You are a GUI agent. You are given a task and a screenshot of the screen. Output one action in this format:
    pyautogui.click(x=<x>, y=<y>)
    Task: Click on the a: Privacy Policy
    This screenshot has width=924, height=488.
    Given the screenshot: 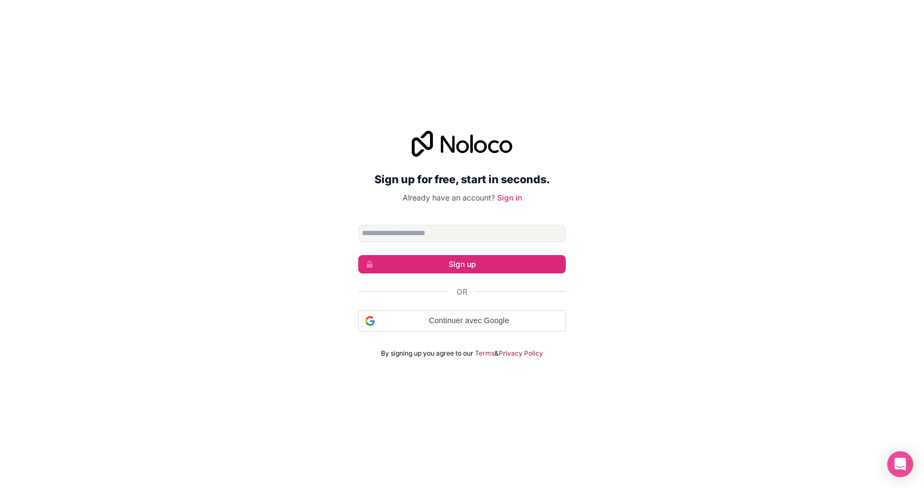 What is the action you would take?
    pyautogui.click(x=521, y=353)
    